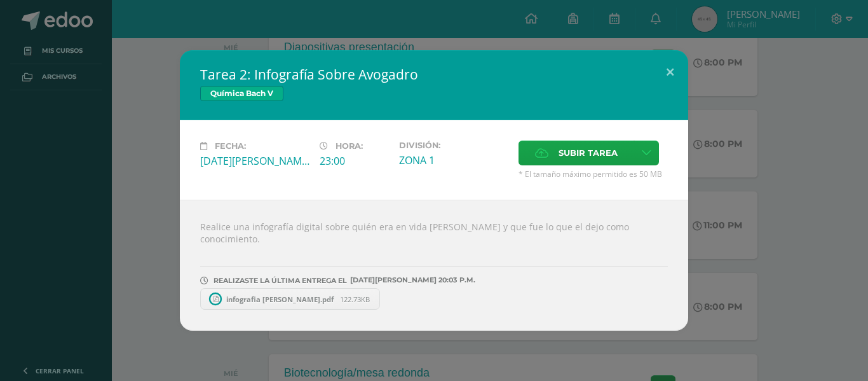 This screenshot has width=868, height=381. I want to click on span: 122.73KB, so click(355, 299).